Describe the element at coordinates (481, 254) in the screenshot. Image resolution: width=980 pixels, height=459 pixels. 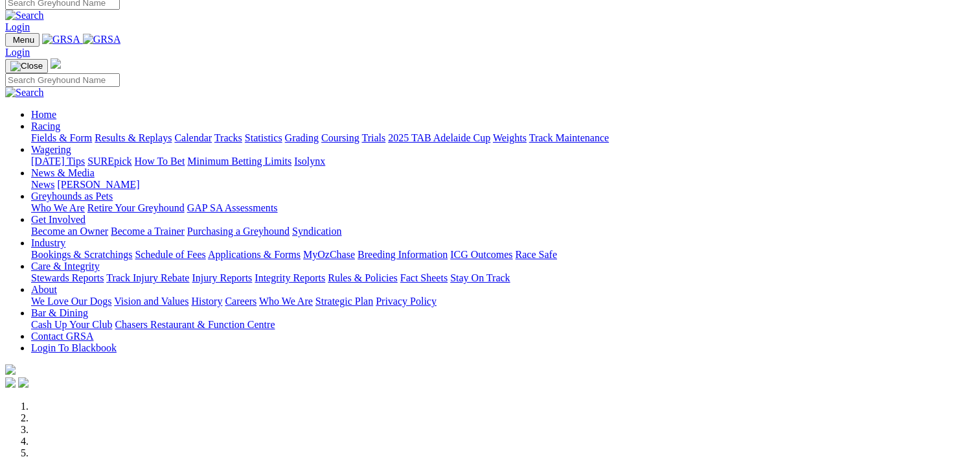
I see `a: ICG Outcomes` at that location.